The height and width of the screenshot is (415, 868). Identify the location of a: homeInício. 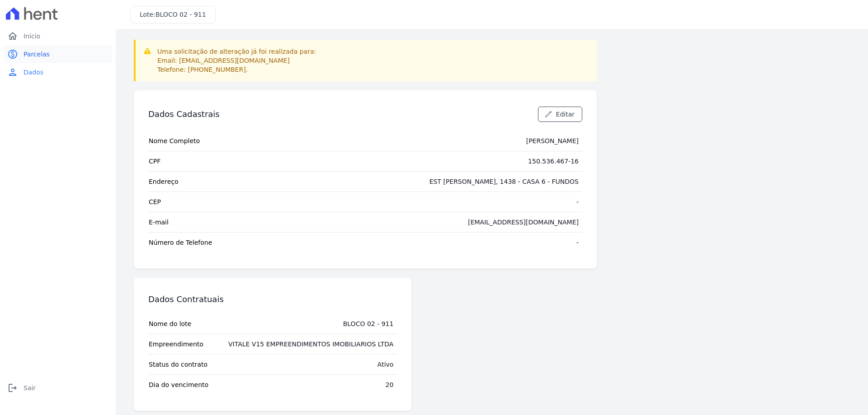
(58, 36).